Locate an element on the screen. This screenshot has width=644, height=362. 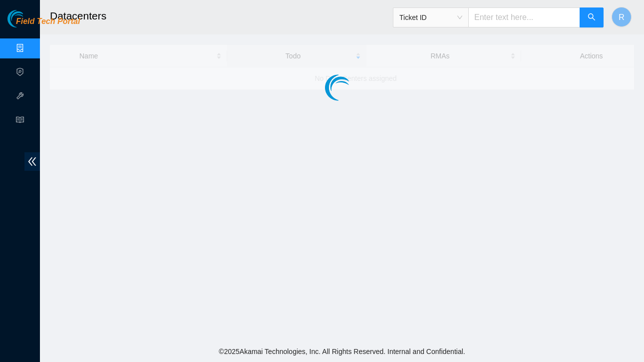
a: Akamai TechnologiesField Tech Portal is located at coordinates (44, 24).